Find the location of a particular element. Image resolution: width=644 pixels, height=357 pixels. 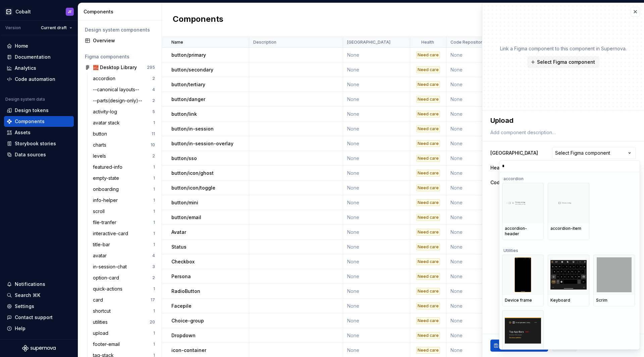

div: Device frame is located at coordinates (523, 300).